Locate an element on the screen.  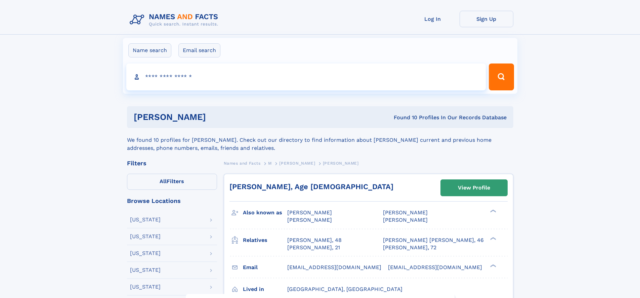
a: M is located at coordinates (270, 163).